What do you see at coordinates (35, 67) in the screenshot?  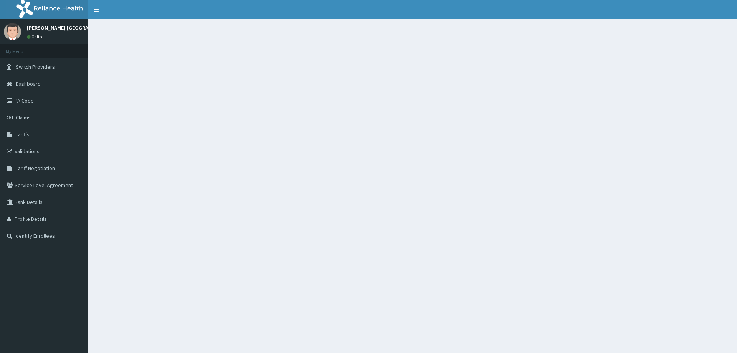 I see `span: Switch Providers` at bounding box center [35, 67].